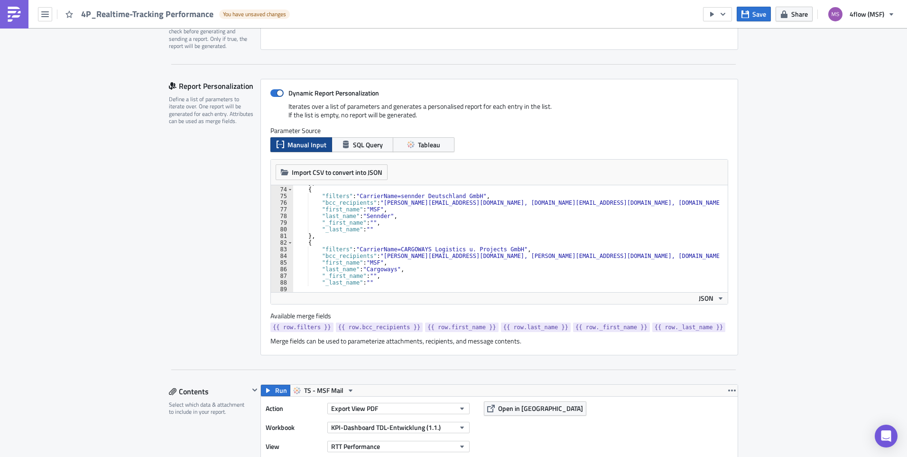  Describe the element at coordinates (228, 8) in the screenshot. I see `p: Hallo zusammen,` at that location.